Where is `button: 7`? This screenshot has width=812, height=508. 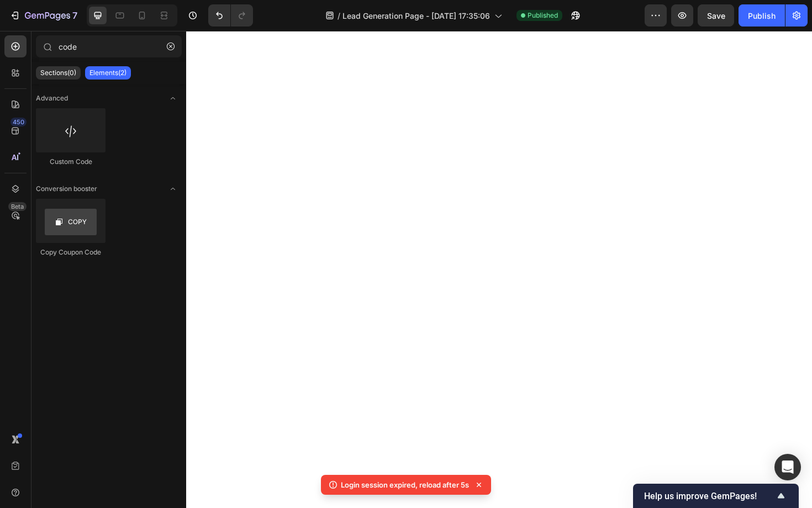 button: 7 is located at coordinates (43, 16).